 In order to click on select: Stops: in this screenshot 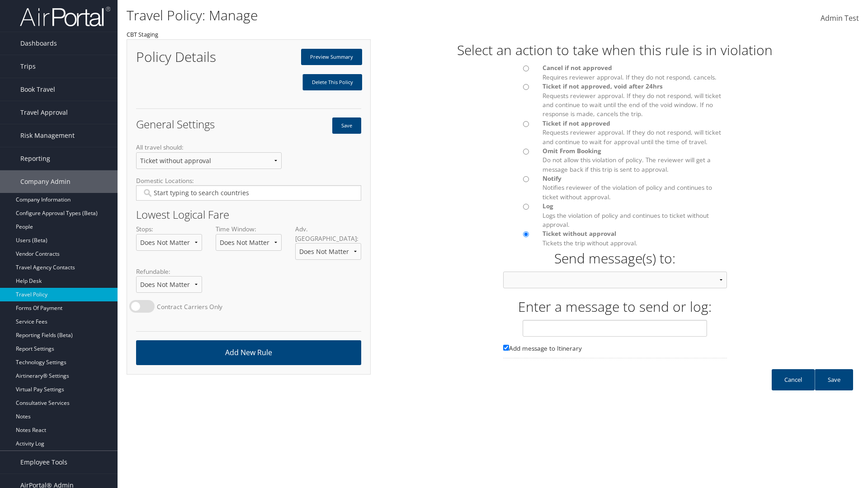, I will do `click(169, 243)`.